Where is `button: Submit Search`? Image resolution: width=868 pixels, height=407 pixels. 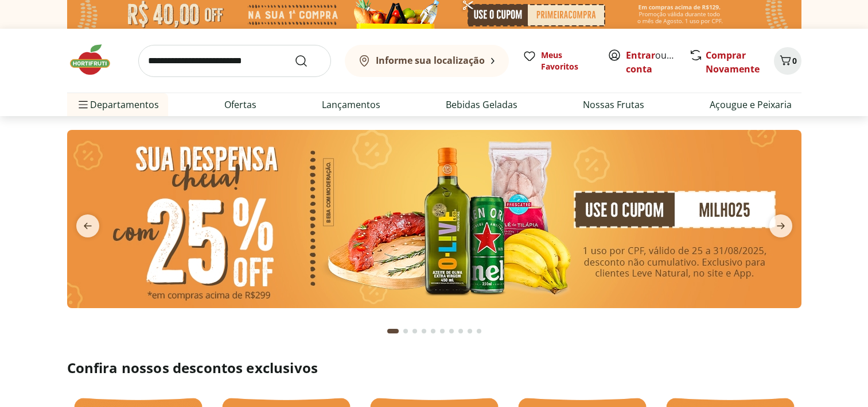
button: Submit Search is located at coordinates (308, 61).